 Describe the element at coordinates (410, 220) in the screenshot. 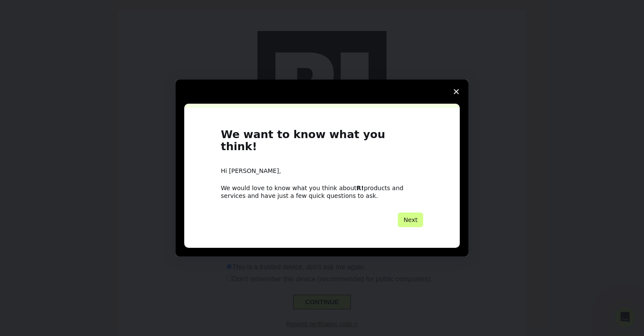

I see `button: Next` at that location.